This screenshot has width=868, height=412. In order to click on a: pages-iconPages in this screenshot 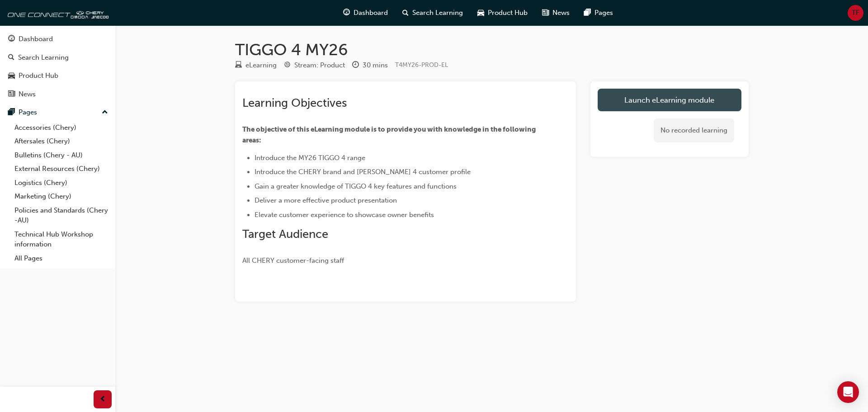, I will do `click(598, 13)`.